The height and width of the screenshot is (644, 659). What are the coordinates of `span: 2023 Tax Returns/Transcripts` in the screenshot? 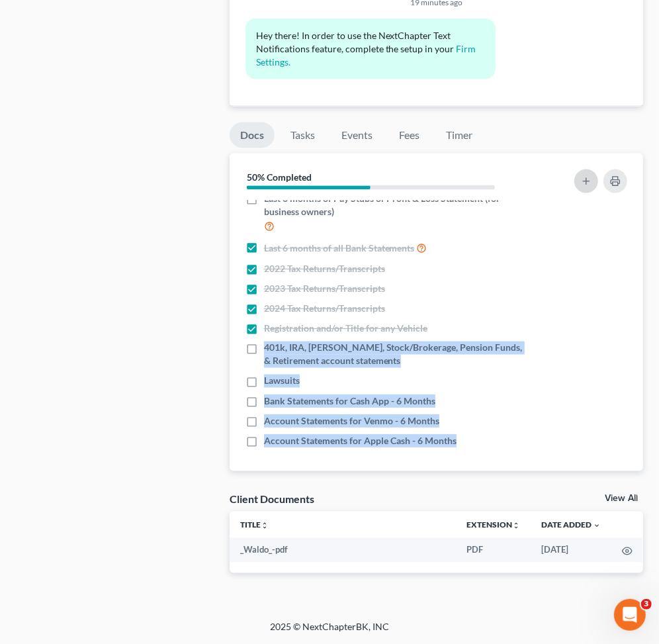 It's located at (324, 288).